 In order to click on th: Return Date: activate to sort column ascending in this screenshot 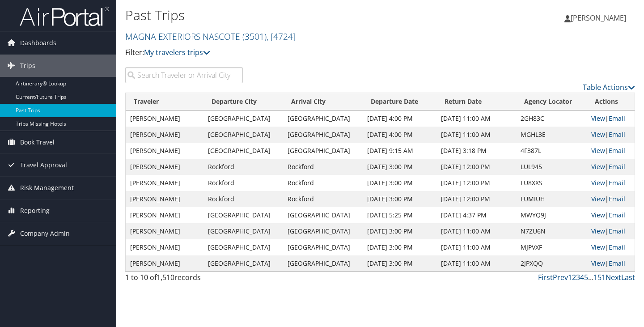, I will do `click(476, 101)`.